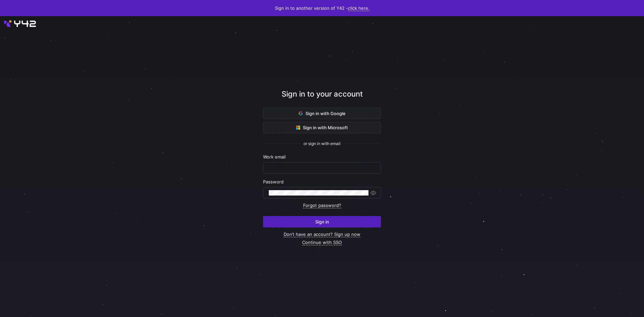 The width and height of the screenshot is (644, 317). What do you see at coordinates (322, 114) in the screenshot?
I see `span: Sign in with Google` at bounding box center [322, 114].